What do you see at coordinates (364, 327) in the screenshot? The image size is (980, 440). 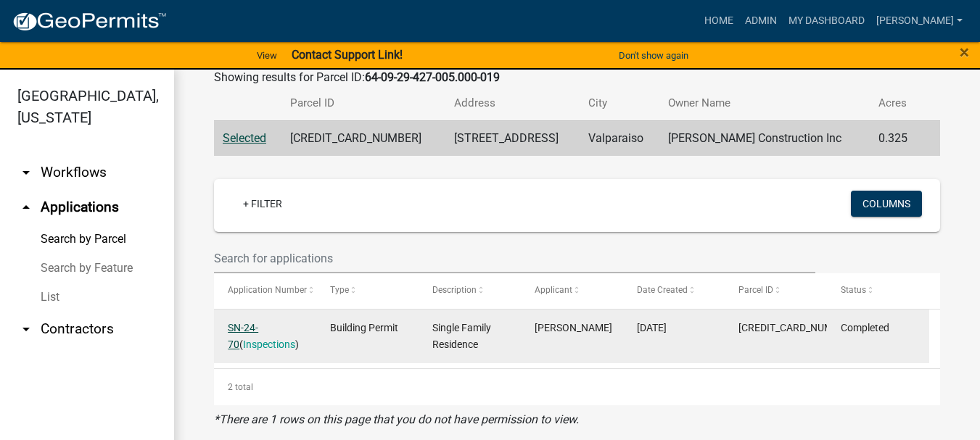 I see `span: Building Permit` at bounding box center [364, 327].